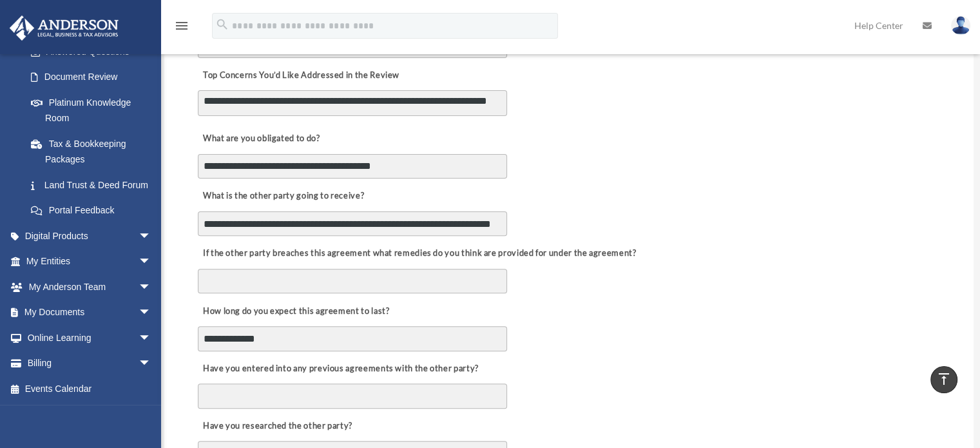  I want to click on a: Tax & Bookkeeping Packages, so click(94, 151).